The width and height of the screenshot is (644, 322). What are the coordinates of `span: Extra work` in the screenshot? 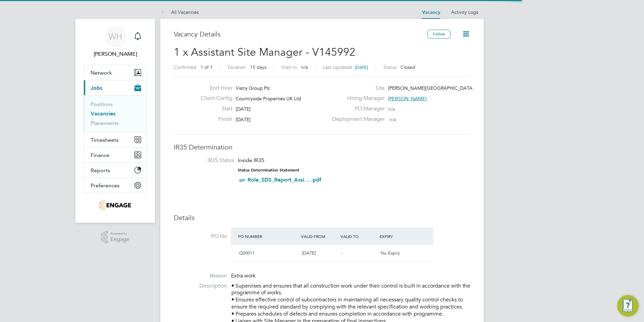 It's located at (243, 276).